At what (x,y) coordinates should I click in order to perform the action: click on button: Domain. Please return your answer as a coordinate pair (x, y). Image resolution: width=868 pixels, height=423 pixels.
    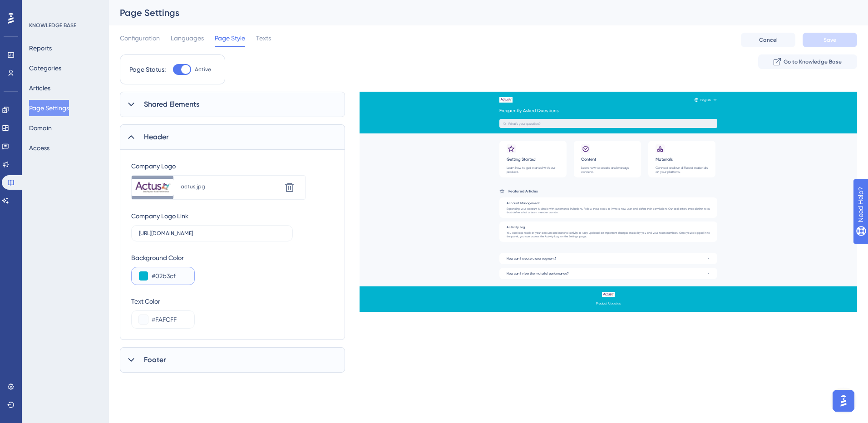
    Looking at the image, I should click on (40, 128).